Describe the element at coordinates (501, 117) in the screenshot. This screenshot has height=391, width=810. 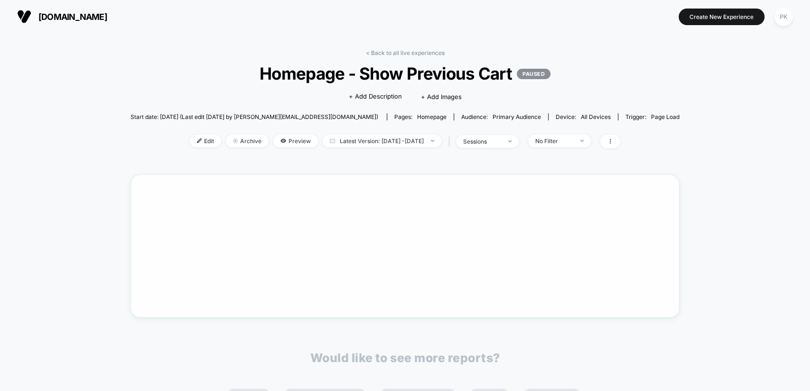
I see `div: Audience:` at that location.